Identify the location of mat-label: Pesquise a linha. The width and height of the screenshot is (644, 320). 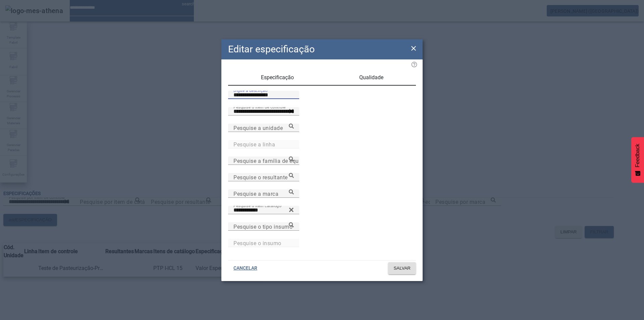
(254, 144).